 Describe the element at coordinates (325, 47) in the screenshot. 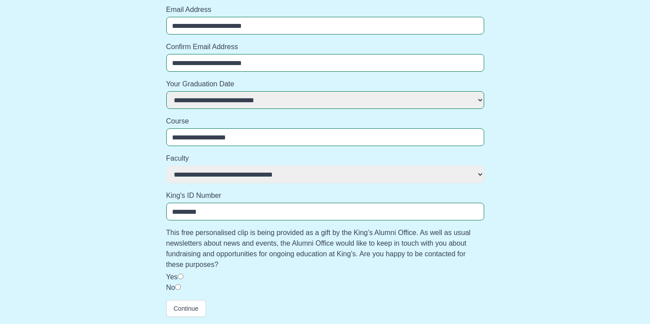

I see `label: Confirm Email Address` at that location.